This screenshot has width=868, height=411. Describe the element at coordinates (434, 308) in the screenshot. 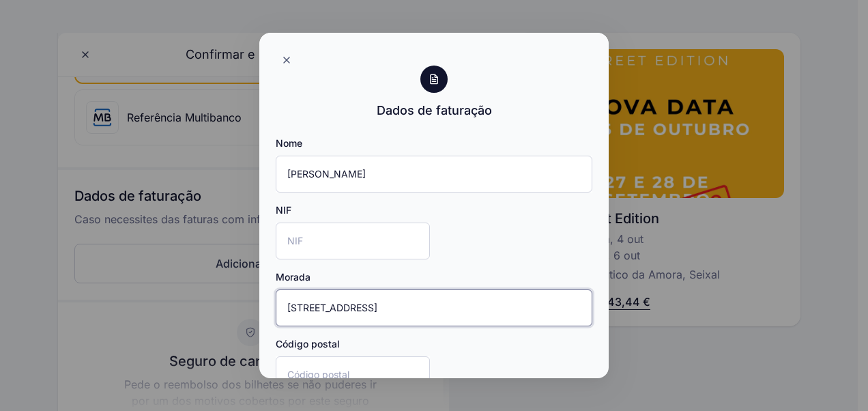

I see `input: Morada` at that location.